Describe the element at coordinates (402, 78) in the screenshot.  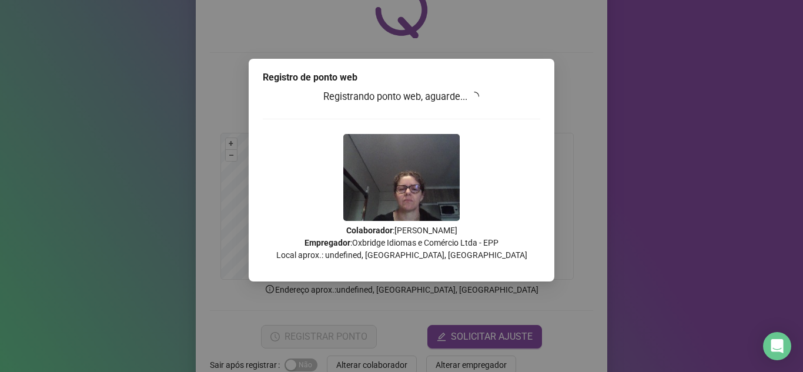
I see `div: Registro de ponto web` at that location.